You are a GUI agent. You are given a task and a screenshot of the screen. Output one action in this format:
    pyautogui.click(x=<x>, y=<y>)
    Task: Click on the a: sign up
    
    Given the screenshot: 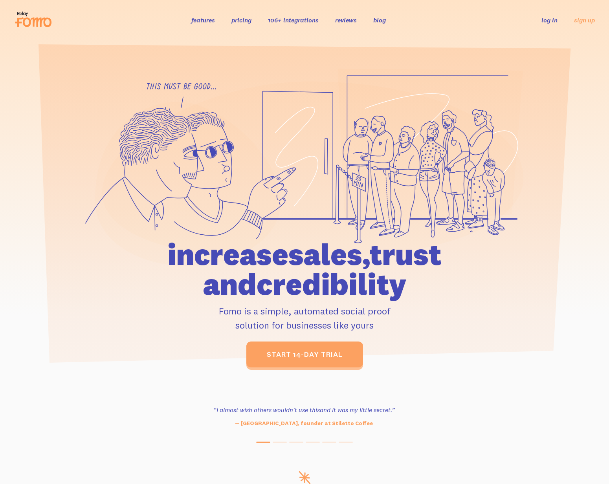 What is the action you would take?
    pyautogui.click(x=584, y=20)
    